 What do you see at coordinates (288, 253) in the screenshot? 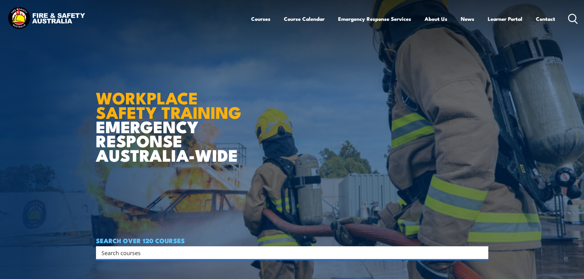
I see `input: Search input` at bounding box center [288, 253].